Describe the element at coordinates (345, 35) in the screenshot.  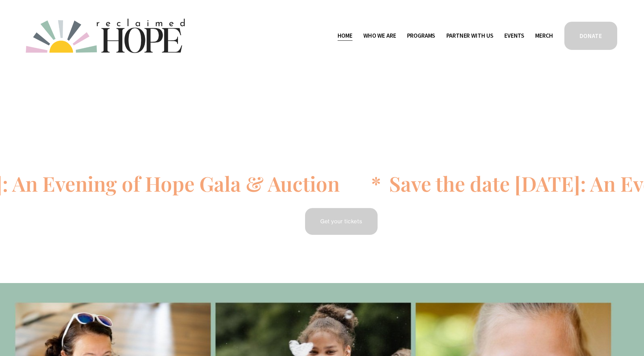
I see `a: Home` at that location.